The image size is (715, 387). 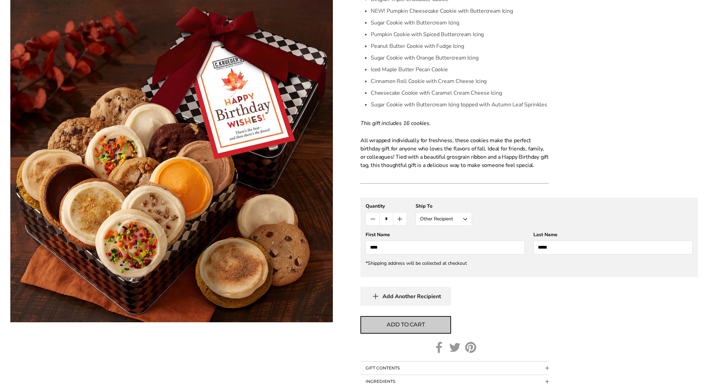 I want to click on input: First Name, so click(x=445, y=248).